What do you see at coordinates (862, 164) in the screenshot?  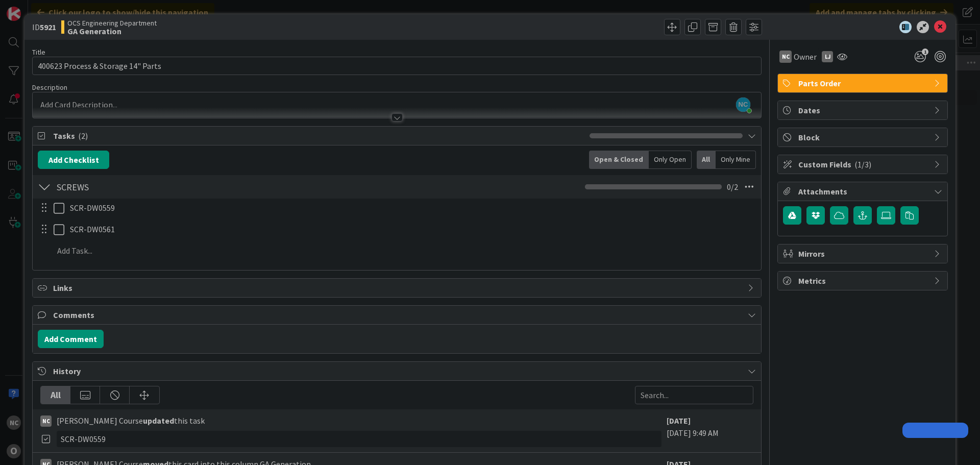 I see `span: ( 1/3 )` at bounding box center [862, 164].